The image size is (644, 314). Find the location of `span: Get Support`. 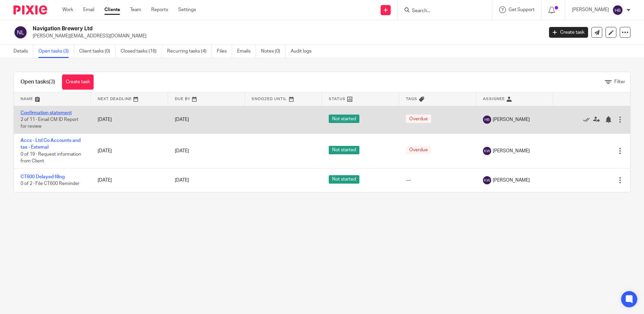

span: Get Support is located at coordinates (521, 10).